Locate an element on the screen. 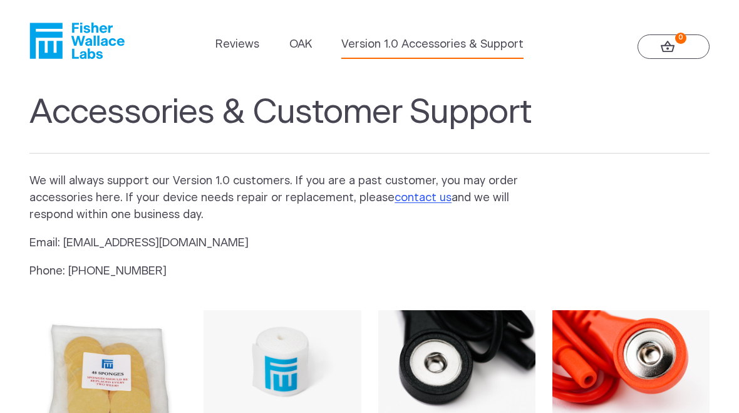 This screenshot has height=413, width=739. p: We will always support our Version 1.0 customers. If you are a past customer, you may order acces... is located at coordinates (285, 198).